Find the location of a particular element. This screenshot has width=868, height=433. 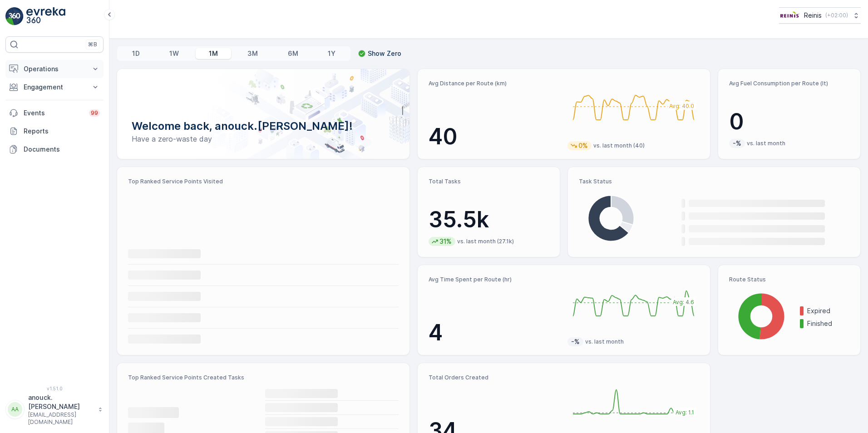

p: 6M is located at coordinates (293, 53).